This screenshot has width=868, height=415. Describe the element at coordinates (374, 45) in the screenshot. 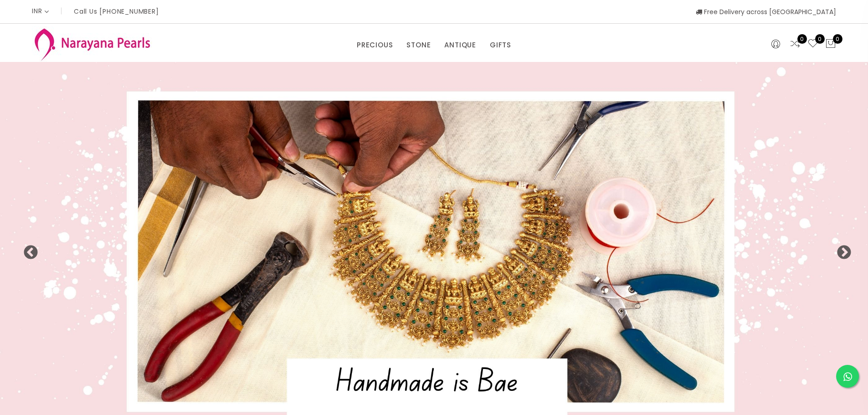

I see `a: PRECIOUS` at that location.